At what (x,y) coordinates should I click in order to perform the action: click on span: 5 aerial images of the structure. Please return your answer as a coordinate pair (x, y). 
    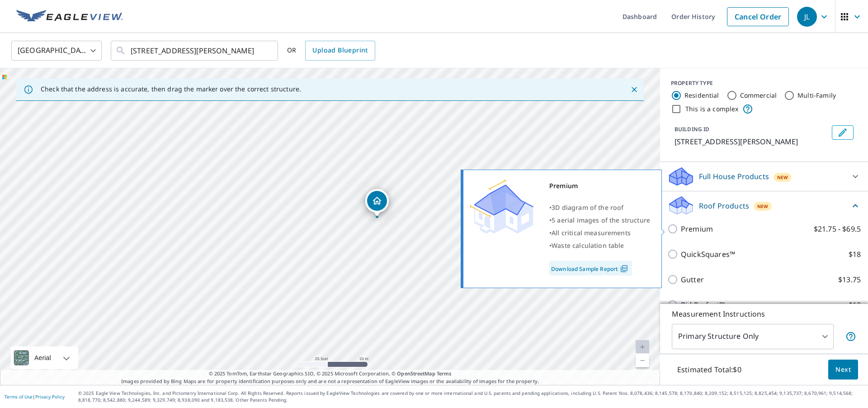
    Looking at the image, I should click on (601, 219).